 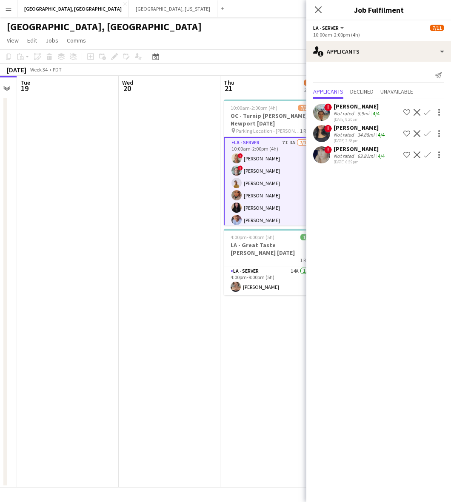 I want to click on span: Thu, so click(x=229, y=83).